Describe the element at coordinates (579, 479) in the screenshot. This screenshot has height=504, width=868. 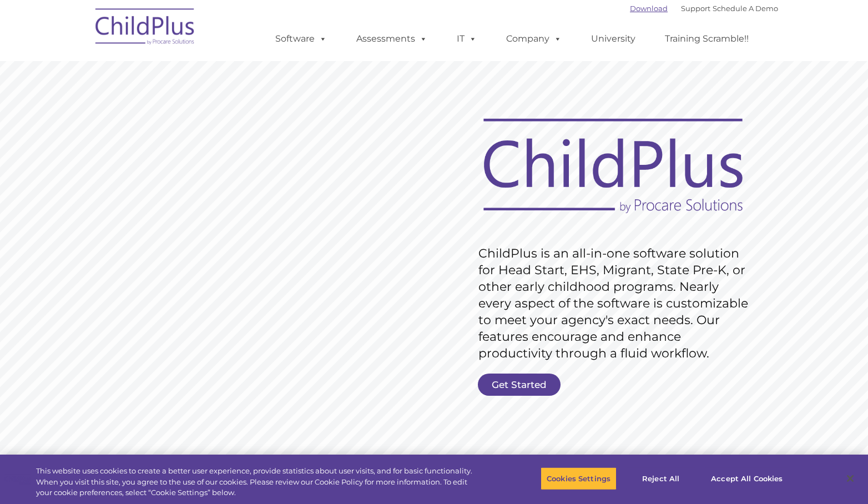
I see `button: Cookies Settings` at that location.